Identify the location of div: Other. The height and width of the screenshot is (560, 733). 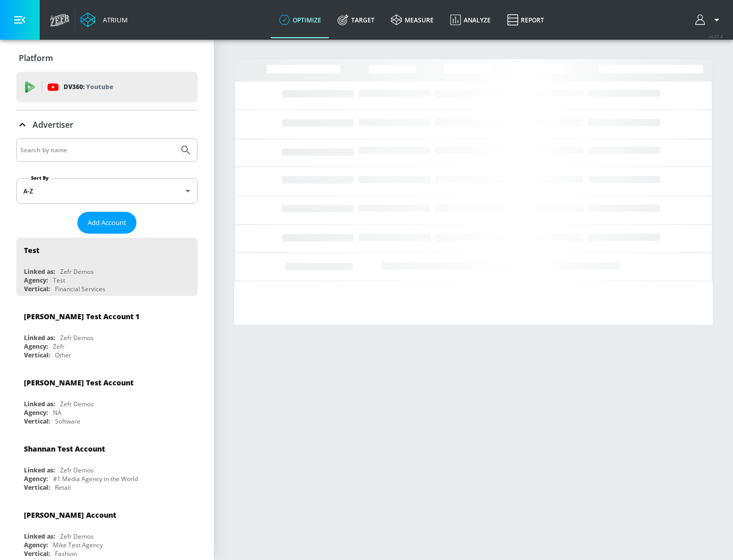
(63, 355).